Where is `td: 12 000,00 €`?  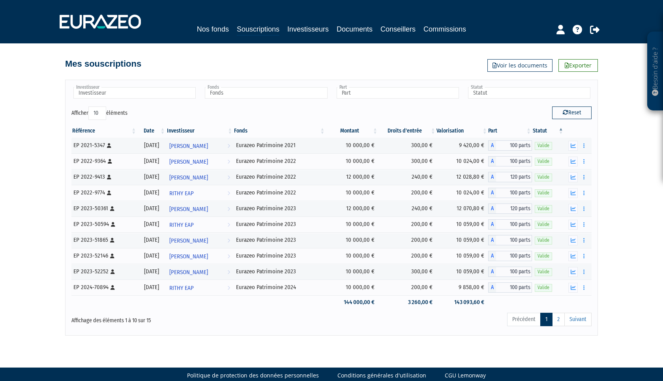 td: 12 000,00 € is located at coordinates (352, 209).